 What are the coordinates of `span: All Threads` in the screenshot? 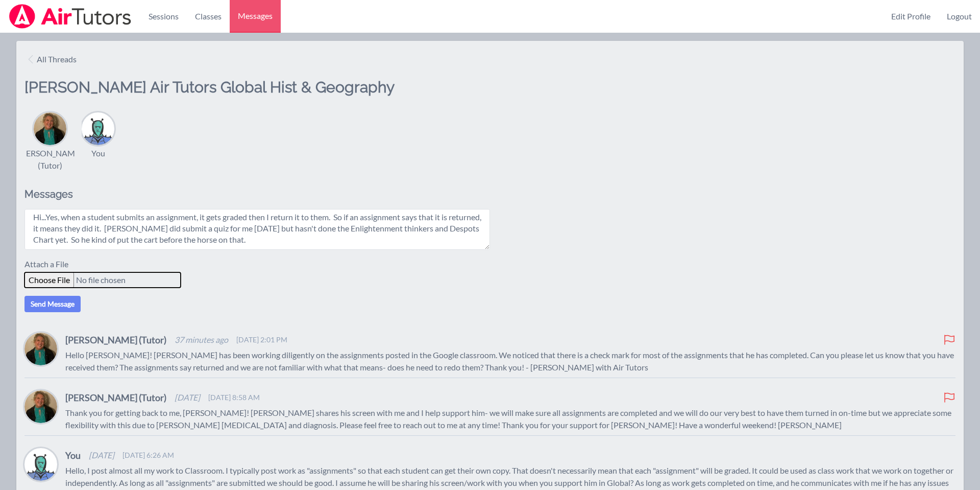 It's located at (57, 59).